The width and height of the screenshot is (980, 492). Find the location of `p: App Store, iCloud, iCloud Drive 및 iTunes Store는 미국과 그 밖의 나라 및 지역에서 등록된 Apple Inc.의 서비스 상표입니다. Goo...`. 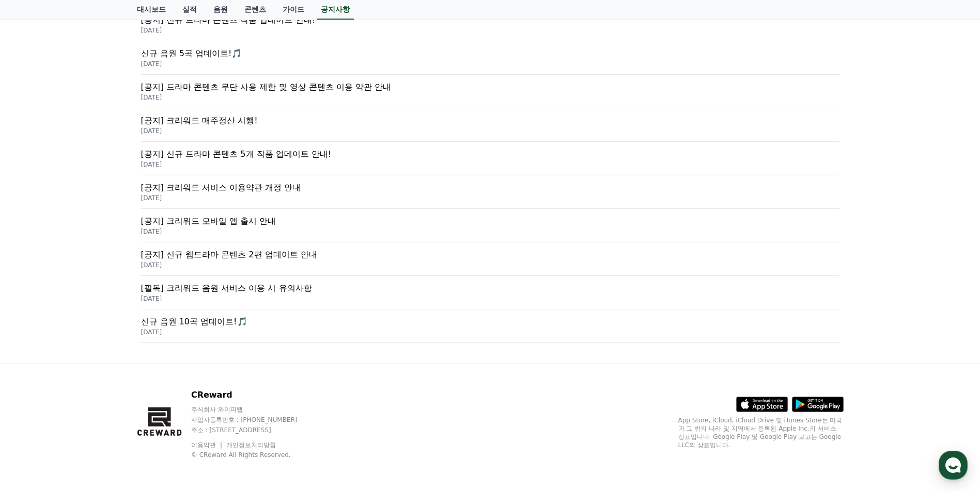

p: App Store, iCloud, iCloud Drive 및 iTunes Store는 미국과 그 밖의 나라 및 지역에서 등록된 Apple Inc.의 서비스 상표입니다. Goo... is located at coordinates (761, 433).